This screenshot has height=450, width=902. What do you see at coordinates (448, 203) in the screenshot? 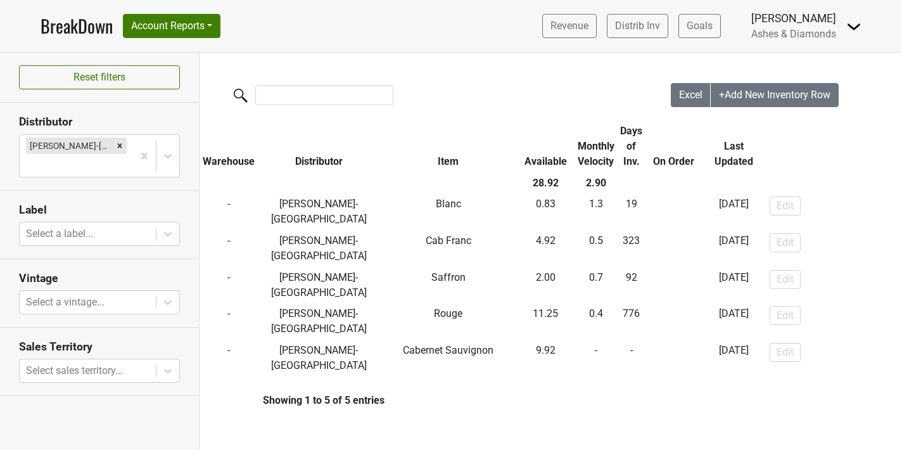
I see `span: Blanc` at bounding box center [448, 203].